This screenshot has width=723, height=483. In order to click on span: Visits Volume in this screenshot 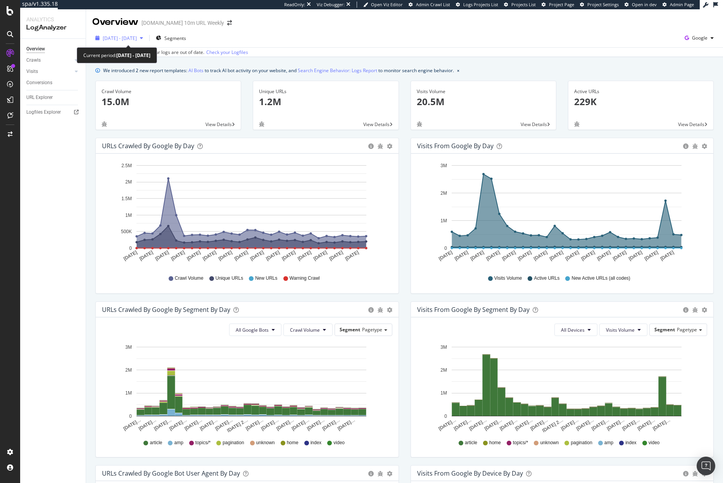, I will do `click(620, 330)`.